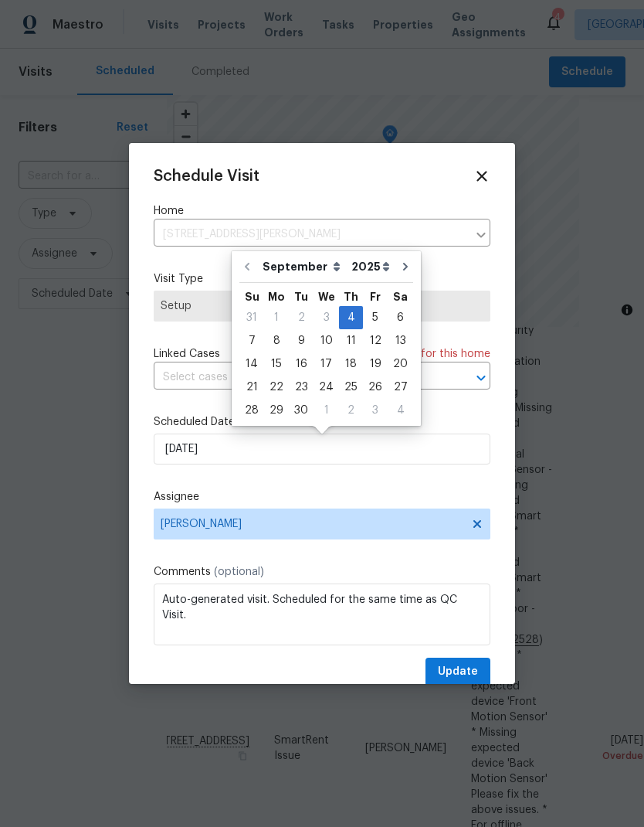  I want to click on input: Enter in an address, so click(311, 234).